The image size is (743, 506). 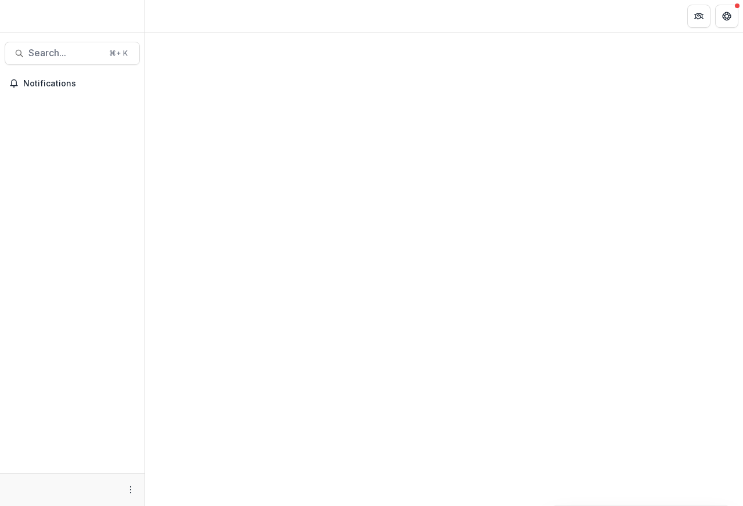 What do you see at coordinates (65, 53) in the screenshot?
I see `span: Search...` at bounding box center [65, 53].